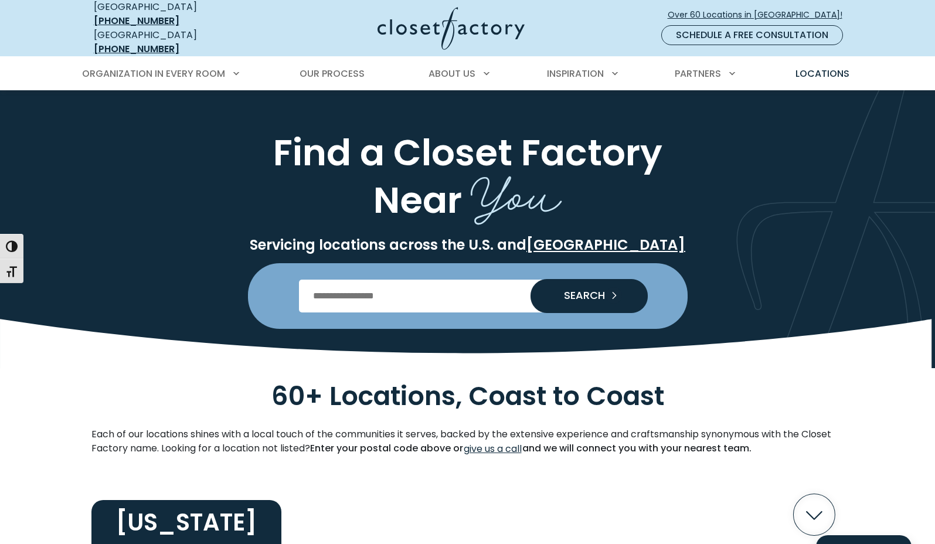  I want to click on span: You, so click(516, 190).